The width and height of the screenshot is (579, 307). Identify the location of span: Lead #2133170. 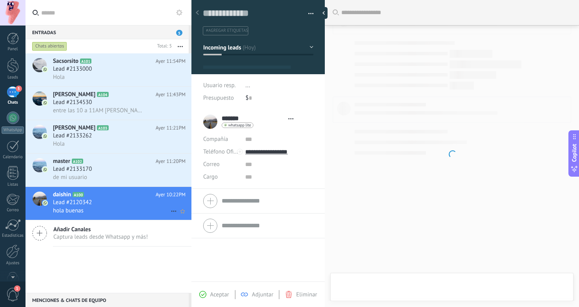
(72, 169).